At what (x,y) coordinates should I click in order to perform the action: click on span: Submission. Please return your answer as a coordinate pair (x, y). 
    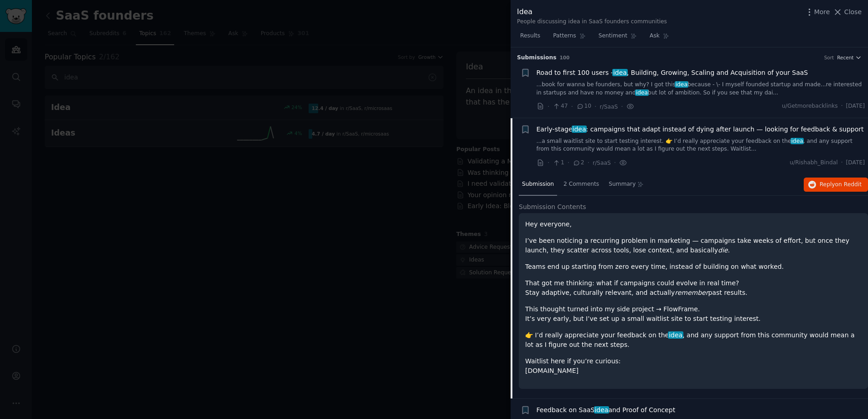
    Looking at the image, I should click on (538, 185).